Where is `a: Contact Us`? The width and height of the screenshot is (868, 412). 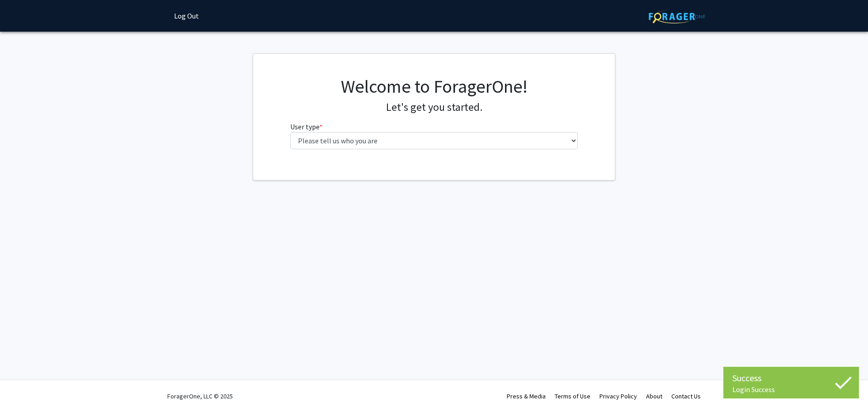 a: Contact Us is located at coordinates (686, 396).